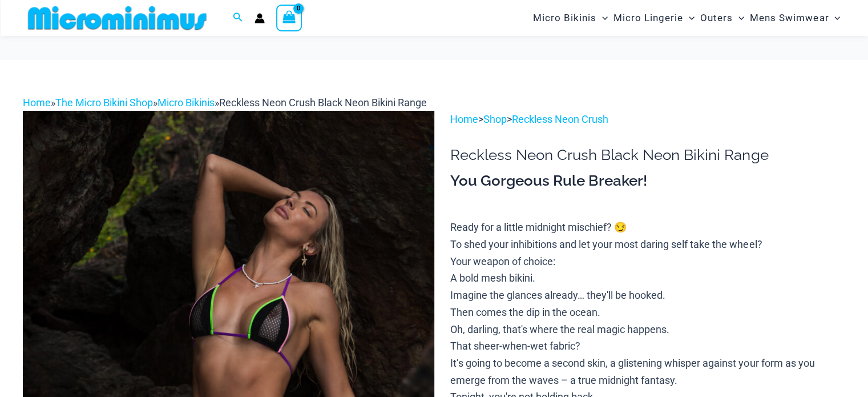 This screenshot has width=868, height=397. What do you see at coordinates (789, 18) in the screenshot?
I see `span: Mens Swimwear` at bounding box center [789, 18].